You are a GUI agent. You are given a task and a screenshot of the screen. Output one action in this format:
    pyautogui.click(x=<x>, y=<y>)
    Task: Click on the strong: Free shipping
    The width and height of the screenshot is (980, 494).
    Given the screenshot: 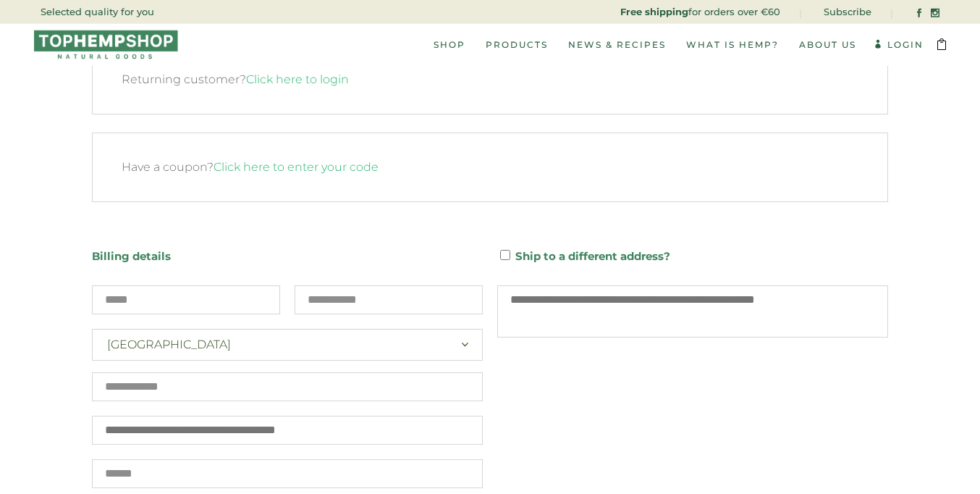 What is the action you would take?
    pyautogui.click(x=654, y=11)
    